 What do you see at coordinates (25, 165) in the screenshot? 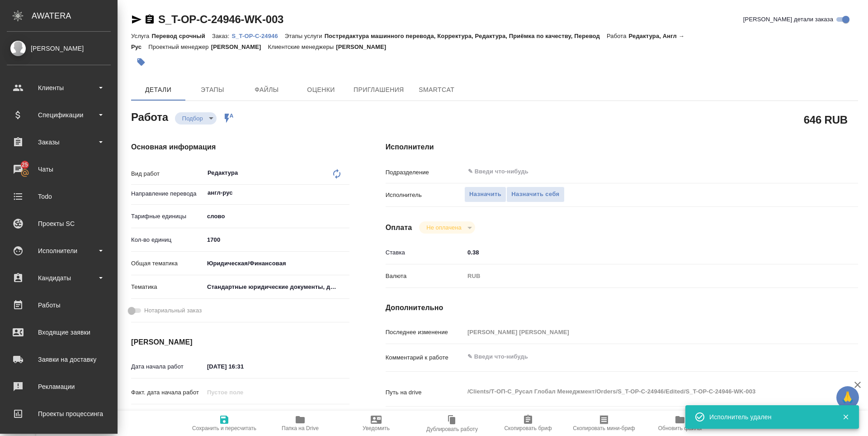
I see `span: 25` at bounding box center [25, 165].